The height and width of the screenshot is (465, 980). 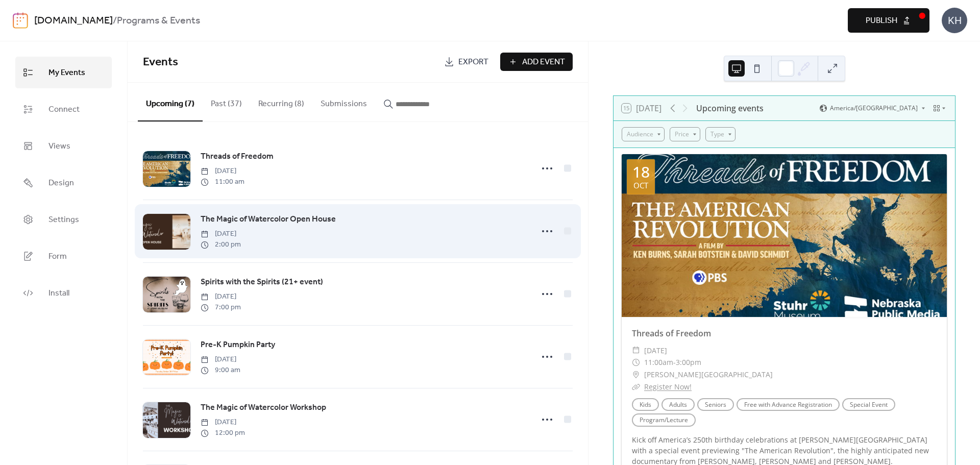 I want to click on button: Add Event, so click(x=537, y=62).